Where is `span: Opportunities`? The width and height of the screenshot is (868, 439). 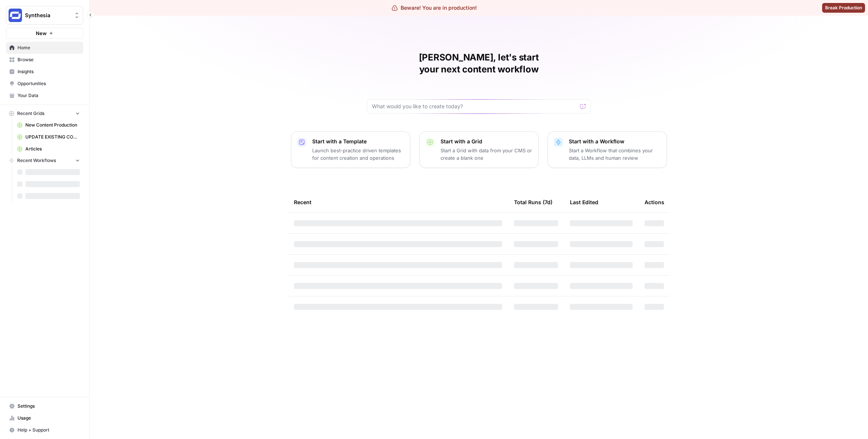 span: Opportunities is located at coordinates (48, 83).